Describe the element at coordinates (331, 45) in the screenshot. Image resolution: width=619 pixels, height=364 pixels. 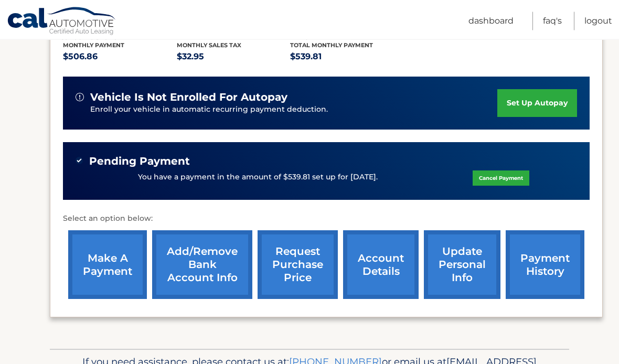
I see `span: Total Monthly Payment` at that location.